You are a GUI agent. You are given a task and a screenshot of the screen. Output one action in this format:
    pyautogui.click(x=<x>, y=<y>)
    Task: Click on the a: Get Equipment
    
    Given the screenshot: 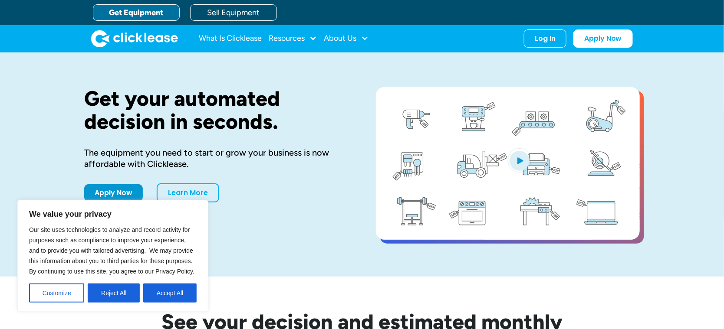 What is the action you would take?
    pyautogui.click(x=136, y=13)
    